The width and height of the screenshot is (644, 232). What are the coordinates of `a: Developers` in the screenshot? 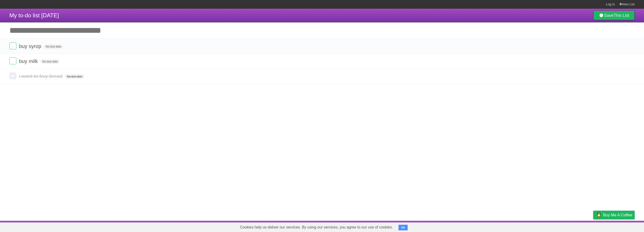 It's located at (556, 226).